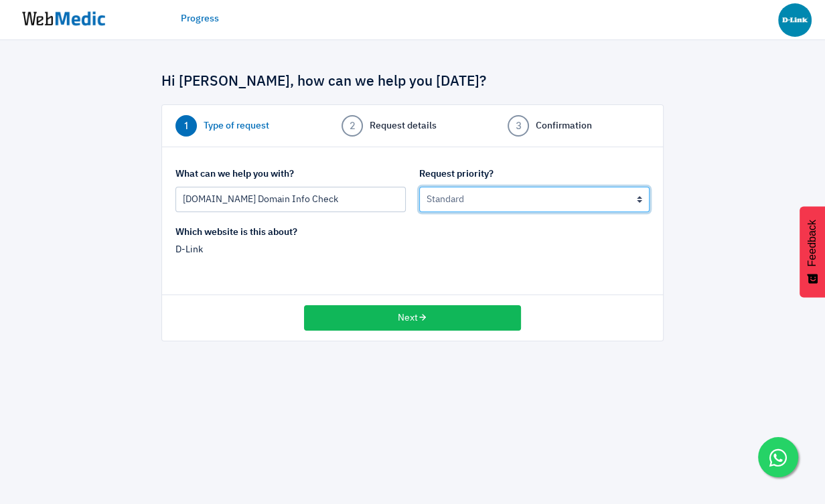  Describe the element at coordinates (234, 174) in the screenshot. I see `strong: What can we help you with?` at that location.